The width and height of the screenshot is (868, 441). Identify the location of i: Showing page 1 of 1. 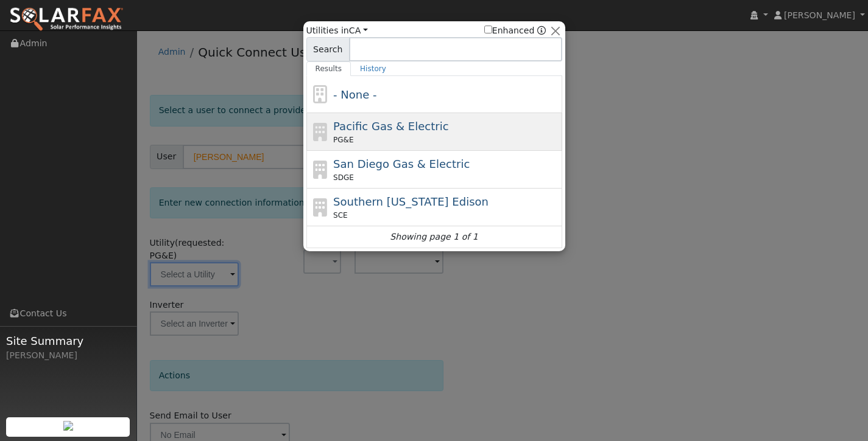
(434, 237).